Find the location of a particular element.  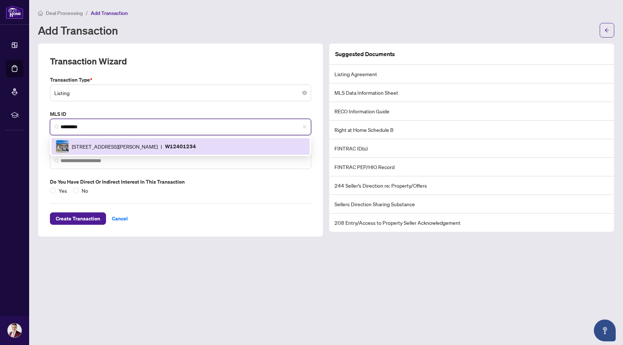

li: Sellers Direction Sharing Substance is located at coordinates (471, 204).